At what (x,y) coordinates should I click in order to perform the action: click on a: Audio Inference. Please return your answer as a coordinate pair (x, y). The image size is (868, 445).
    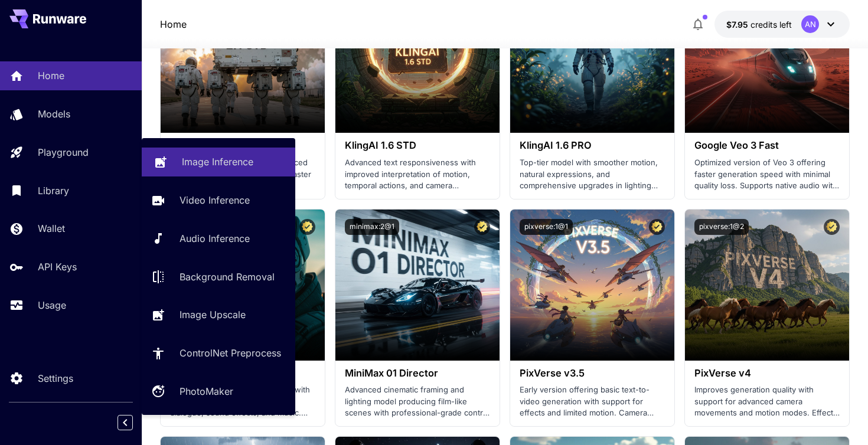
    Looking at the image, I should click on (218, 239).